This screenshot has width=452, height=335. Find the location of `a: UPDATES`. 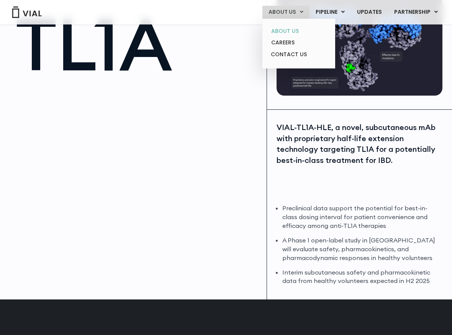

a: UPDATES is located at coordinates (369, 12).